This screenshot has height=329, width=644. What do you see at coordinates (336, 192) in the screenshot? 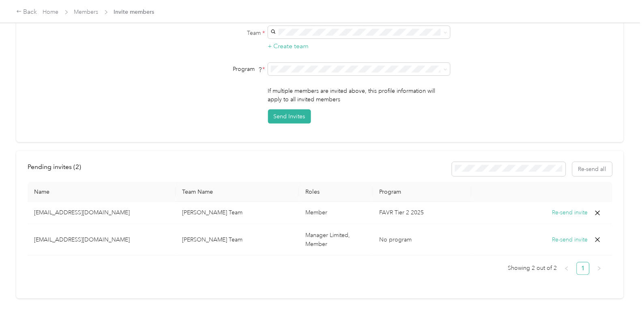
I see `th: Roles` at bounding box center [336, 192].